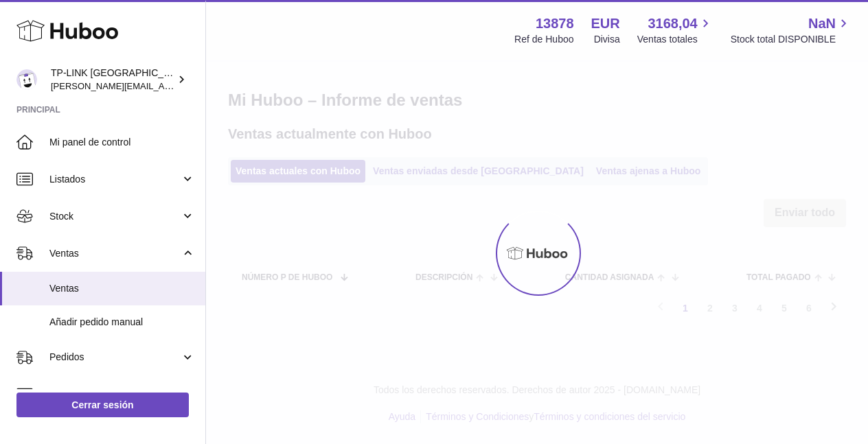  What do you see at coordinates (606, 23) in the screenshot?
I see `strong: EUR` at bounding box center [606, 23].